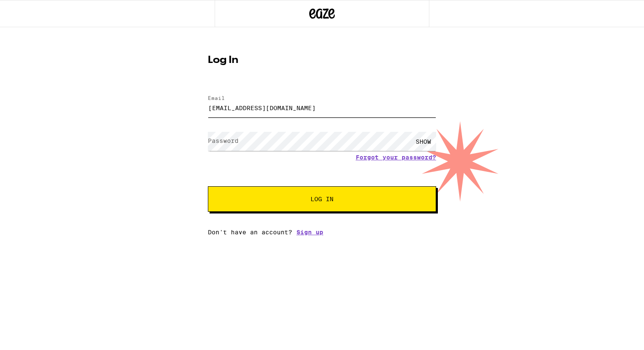 The height and width of the screenshot is (350, 644). What do you see at coordinates (322, 232) in the screenshot?
I see `div: Don't have an account?` at bounding box center [322, 232].